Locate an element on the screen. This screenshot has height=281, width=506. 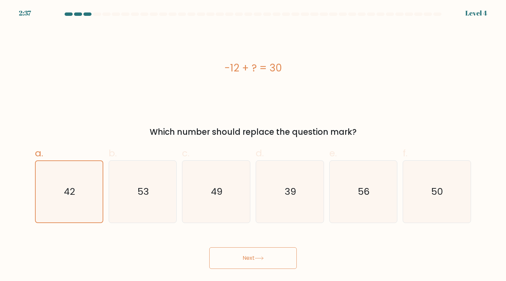
div: 2:37 is located at coordinates (25, 13).